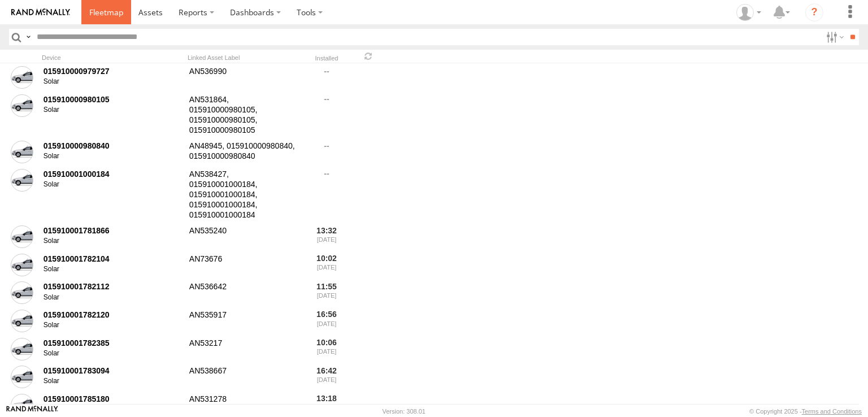 The width and height of the screenshot is (868, 417). Describe the element at coordinates (832, 411) in the screenshot. I see `a: Terms and Conditions` at that location.